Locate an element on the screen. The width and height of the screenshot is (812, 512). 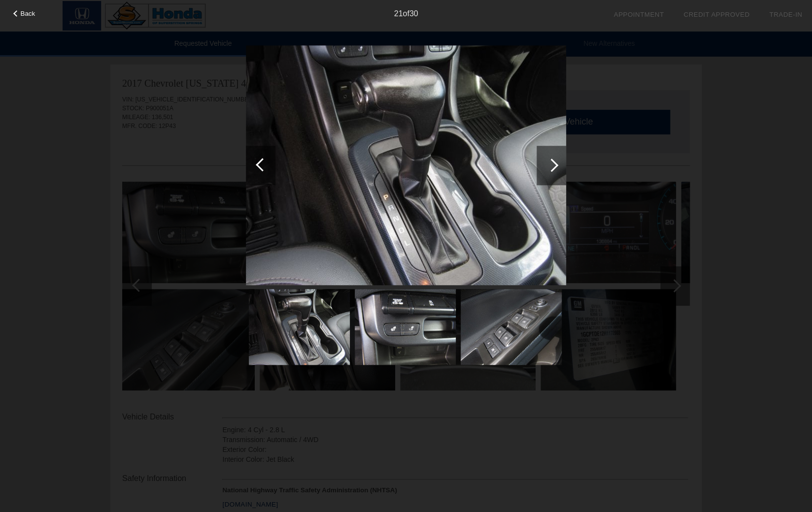
a: Credit Approved is located at coordinates (717, 14).